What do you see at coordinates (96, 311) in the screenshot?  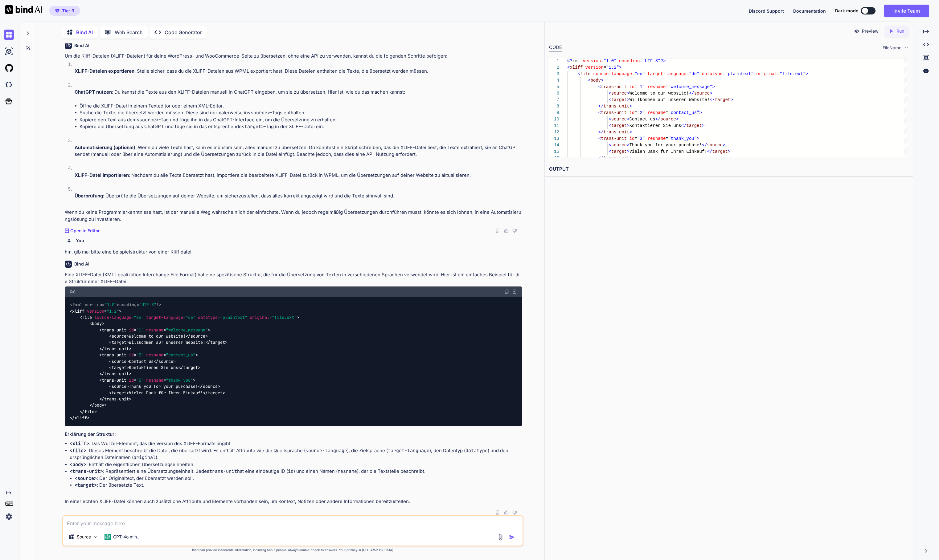 I see `span: version` at bounding box center [96, 311].